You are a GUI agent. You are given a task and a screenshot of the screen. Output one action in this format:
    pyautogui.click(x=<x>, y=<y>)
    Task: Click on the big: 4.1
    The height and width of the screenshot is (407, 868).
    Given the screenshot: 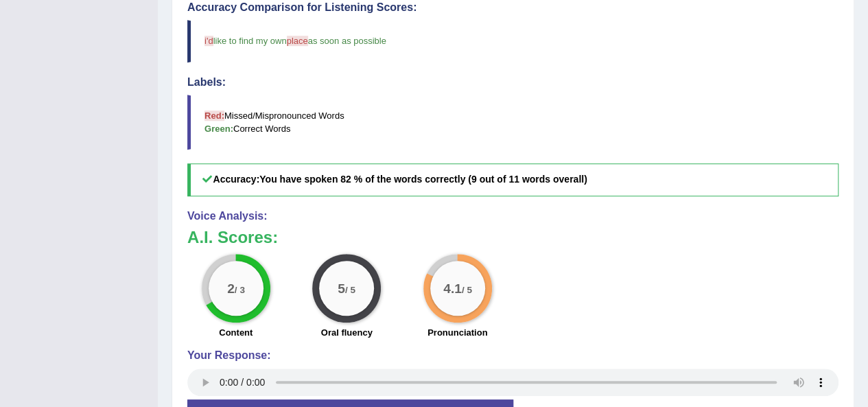 What is the action you would take?
    pyautogui.click(x=452, y=289)
    